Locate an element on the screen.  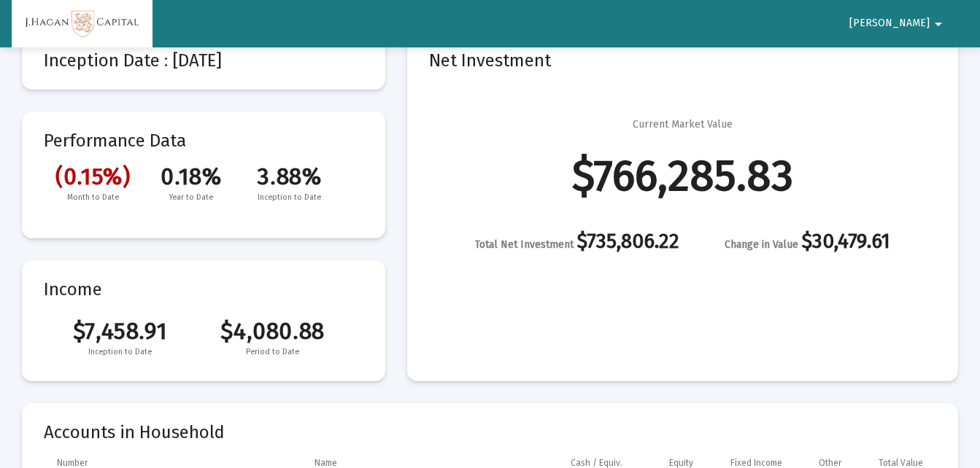
span: $7,458.91 is located at coordinates (120, 331).